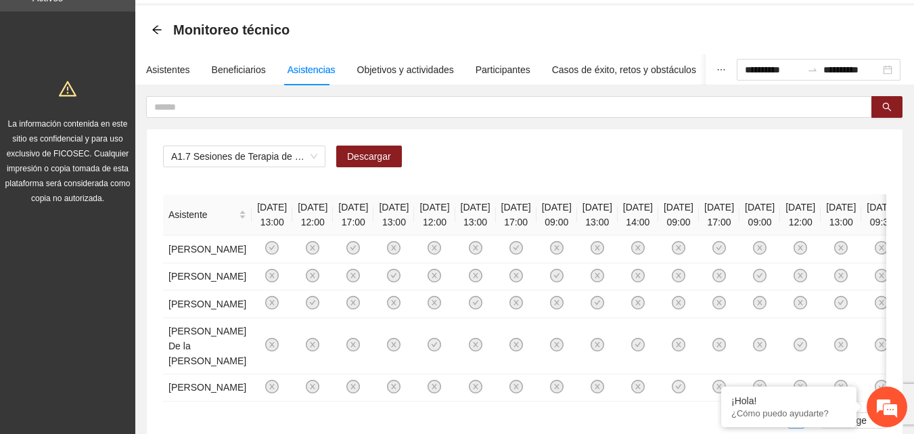 The image size is (914, 434). Describe the element at coordinates (812, 420) in the screenshot. I see `li: Next Page` at that location.